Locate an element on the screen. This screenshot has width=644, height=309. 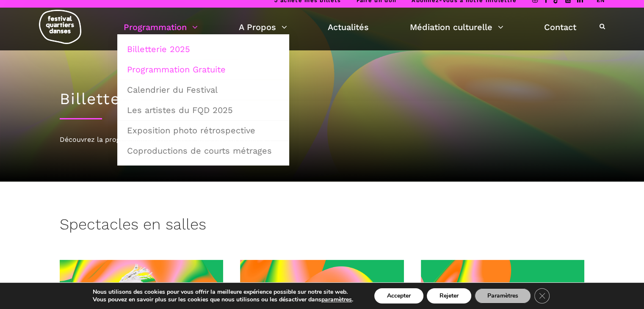
a: Les artistes du FQD 2025 is located at coordinates (203, 110).